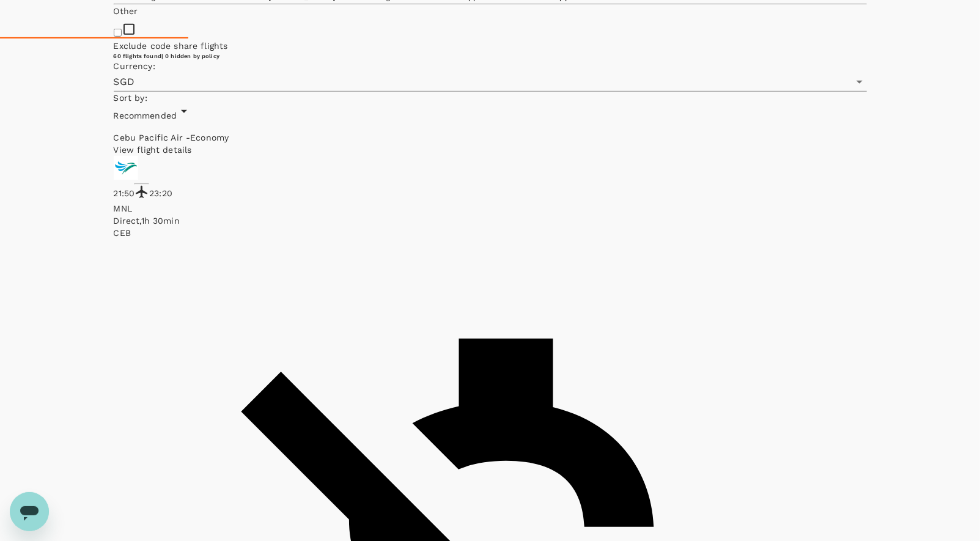  Describe the element at coordinates (490, 209) in the screenshot. I see `p: MNL` at that location.